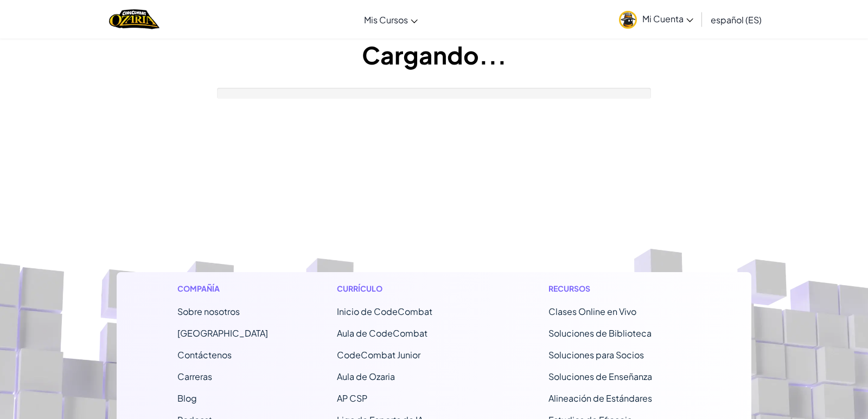 The width and height of the screenshot is (868, 419). I want to click on a: AP CSP, so click(352, 398).